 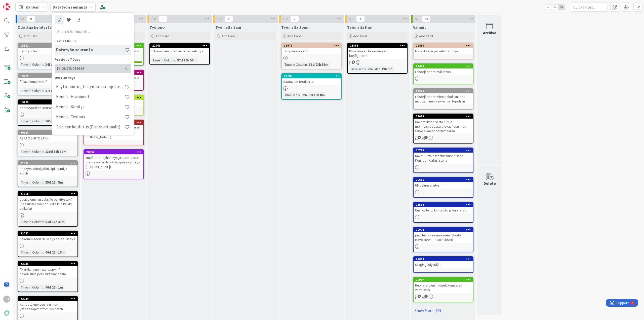 What do you see at coordinates (157, 27) in the screenshot?
I see `span: Työjono` at bounding box center [157, 27].